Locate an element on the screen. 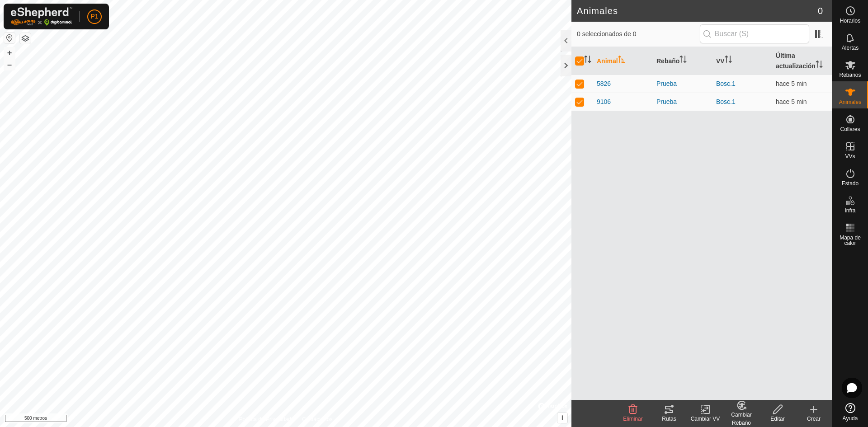 Image resolution: width=868 pixels, height=427 pixels. button: Capas del Mapa is located at coordinates (26, 39).